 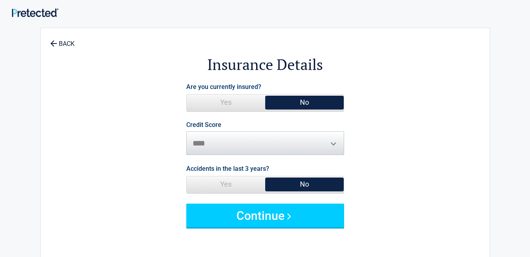 What do you see at coordinates (228, 168) in the screenshot?
I see `label: Accidents in the last 3 years?` at bounding box center [228, 168].